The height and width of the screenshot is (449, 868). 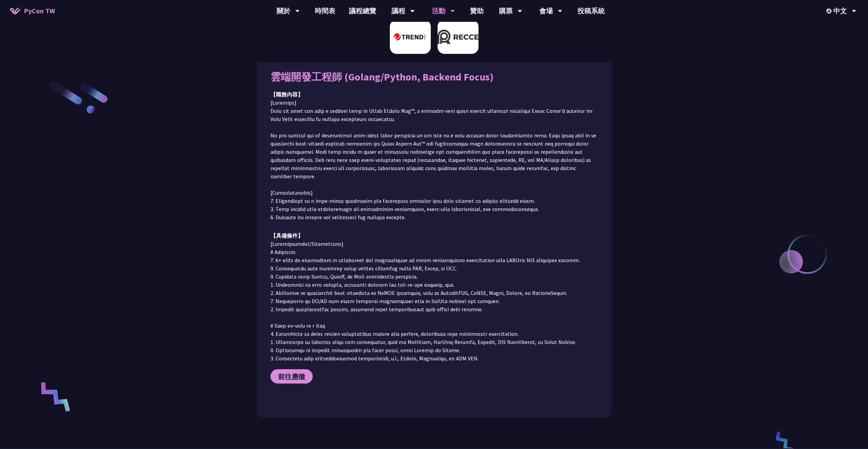 What do you see at coordinates (458, 37) in the screenshot?
I see `img: Recce | join us` at bounding box center [458, 37].